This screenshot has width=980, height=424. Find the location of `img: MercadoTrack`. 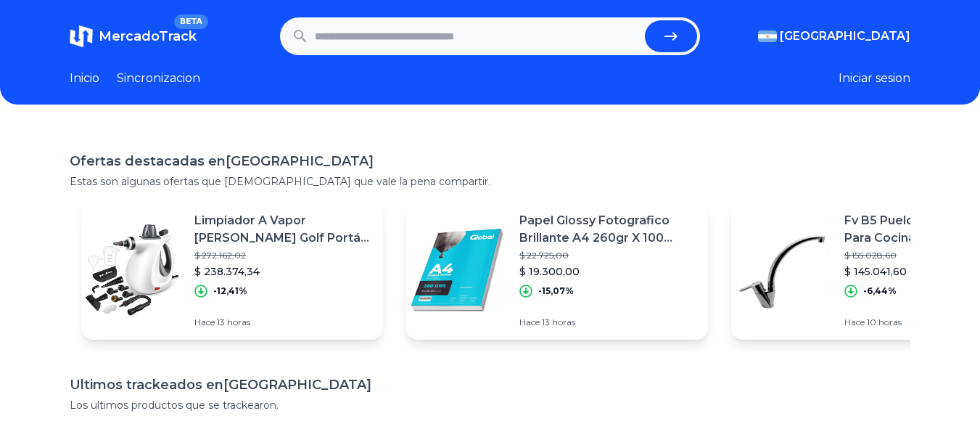

img: MercadoTrack is located at coordinates (81, 36).